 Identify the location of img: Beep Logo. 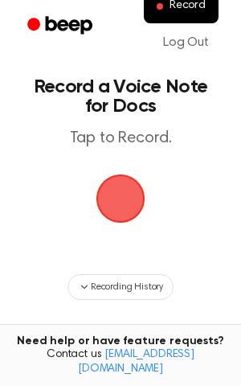
(121, 199).